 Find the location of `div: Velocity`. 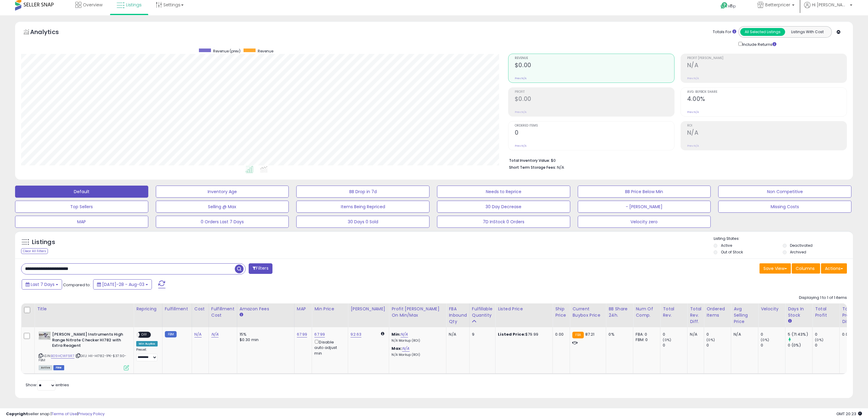

div: Velocity is located at coordinates (771, 309).